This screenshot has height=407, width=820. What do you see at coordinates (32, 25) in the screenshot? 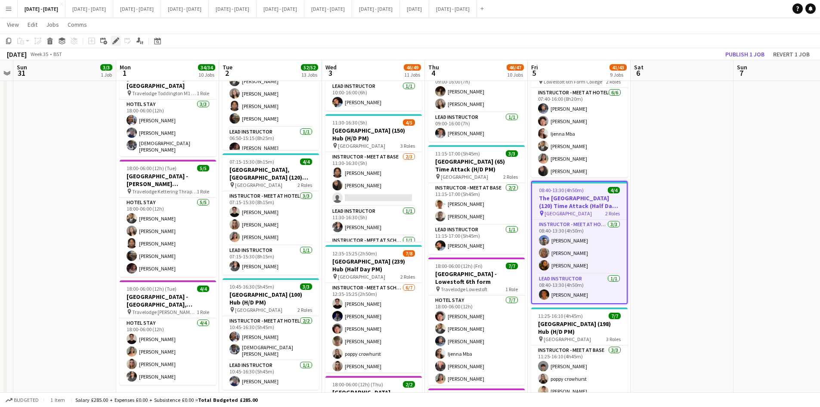
I see `span: Edit` at bounding box center [32, 25].